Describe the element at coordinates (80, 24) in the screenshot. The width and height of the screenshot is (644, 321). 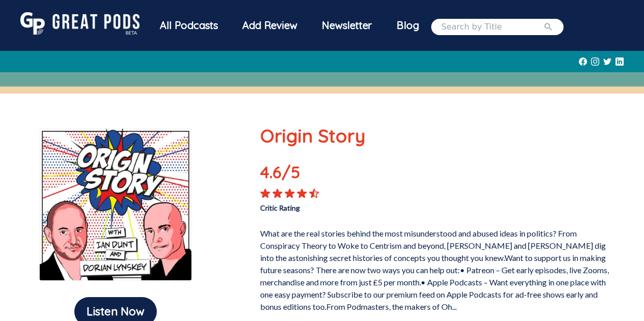
I see `a: GreatPods` at that location.